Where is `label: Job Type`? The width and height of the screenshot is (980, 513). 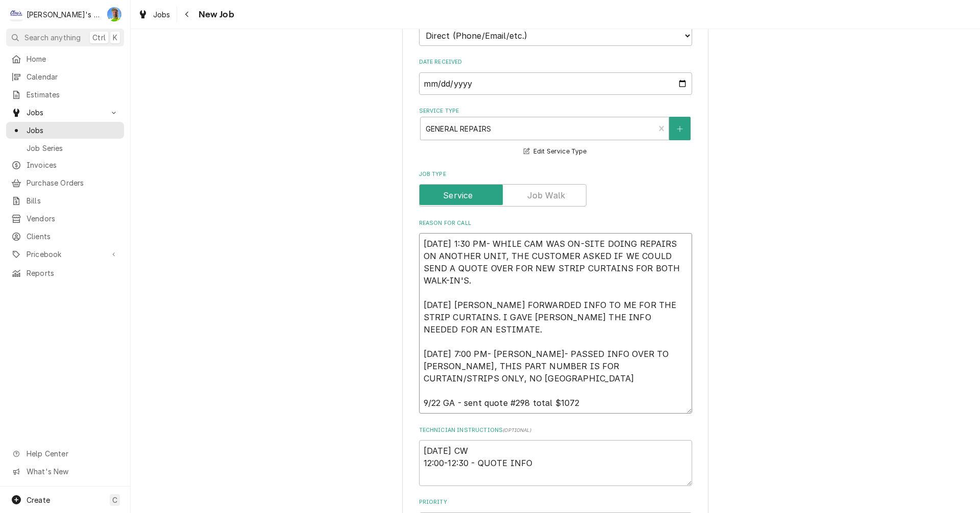
label: Job Type is located at coordinates (555, 175).